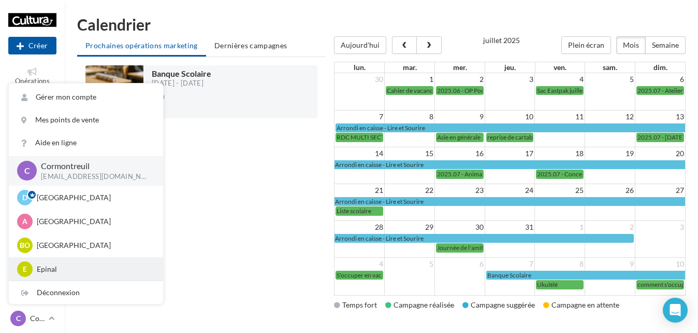  What do you see at coordinates (460, 190) in the screenshot?
I see `td: 23` at bounding box center [460, 190].